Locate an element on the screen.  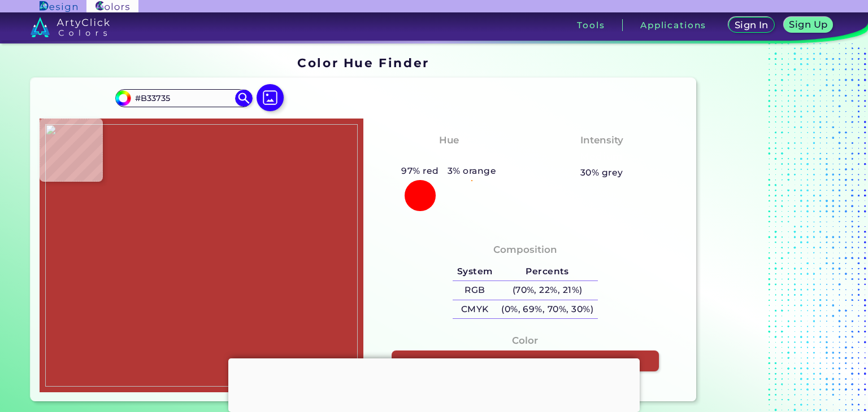
img: icon picture is located at coordinates (270, 98).